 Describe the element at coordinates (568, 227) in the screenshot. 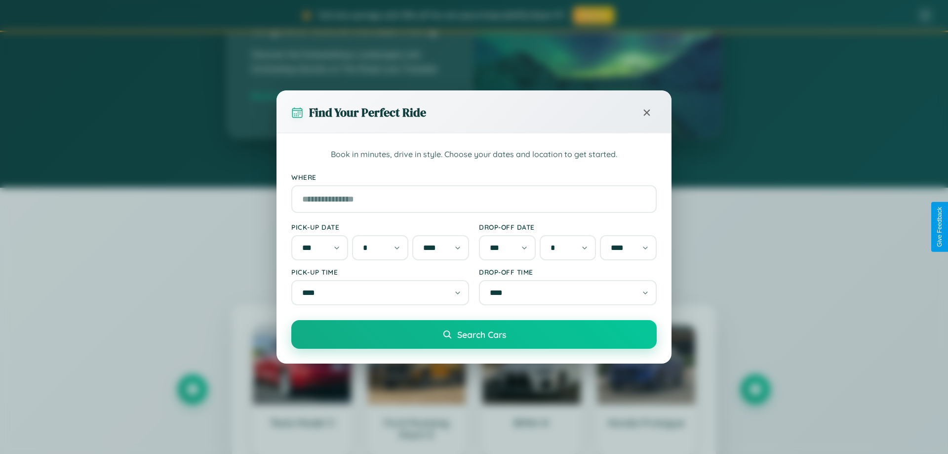

I see `label: Drop-off Date` at that location.